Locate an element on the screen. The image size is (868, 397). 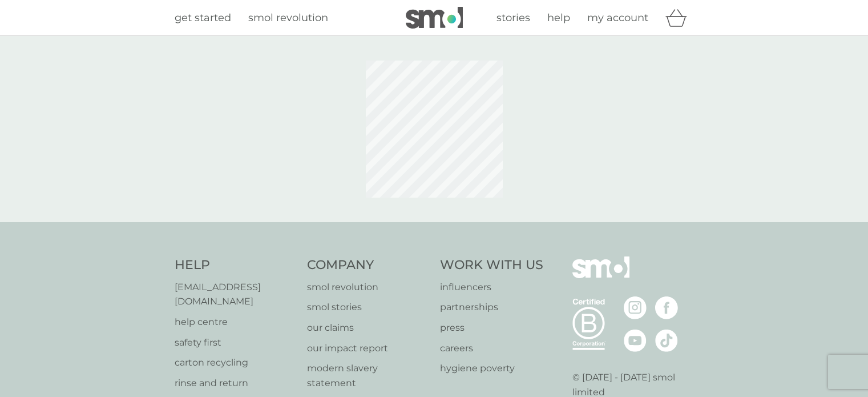
img: visit the smol Facebook page is located at coordinates (667, 308).